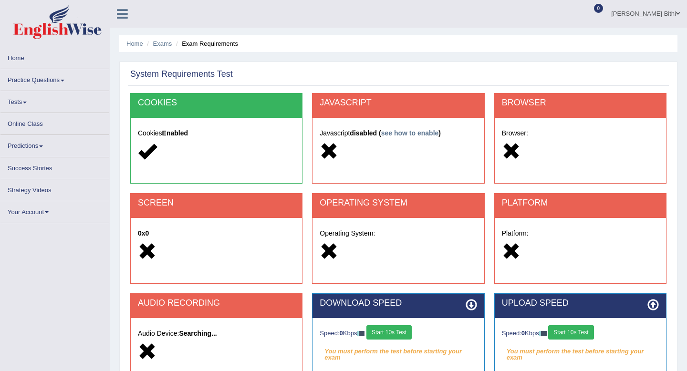  Describe the element at coordinates (175, 133) in the screenshot. I see `strong: Enabled` at that location.